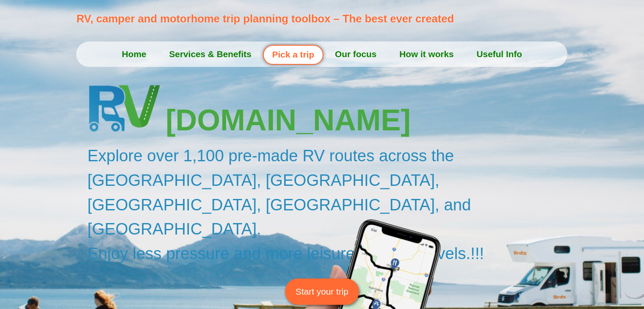 The width and height of the screenshot is (644, 309). Describe the element at coordinates (293, 55) in the screenshot. I see `a: Pick a trip` at that location.